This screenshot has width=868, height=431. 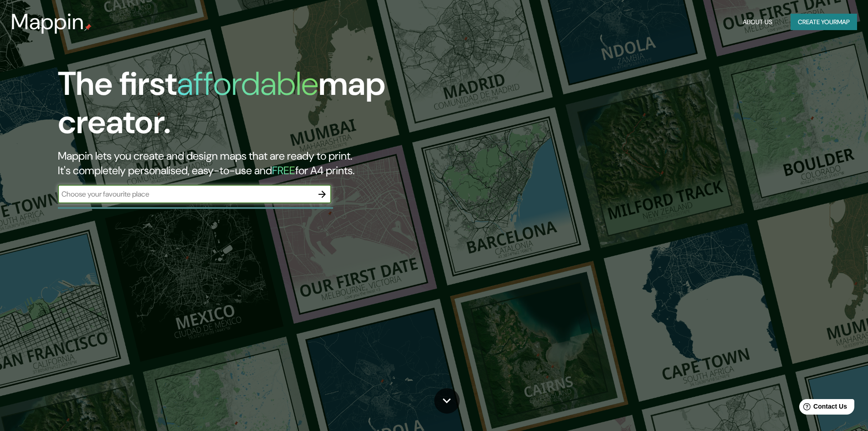 I want to click on h5: FREE, so click(x=284, y=170).